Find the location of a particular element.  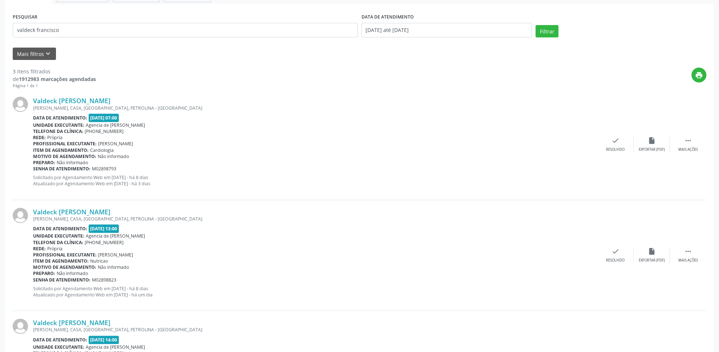

label: DATA DE ATENDIMENTO is located at coordinates (388, 17).